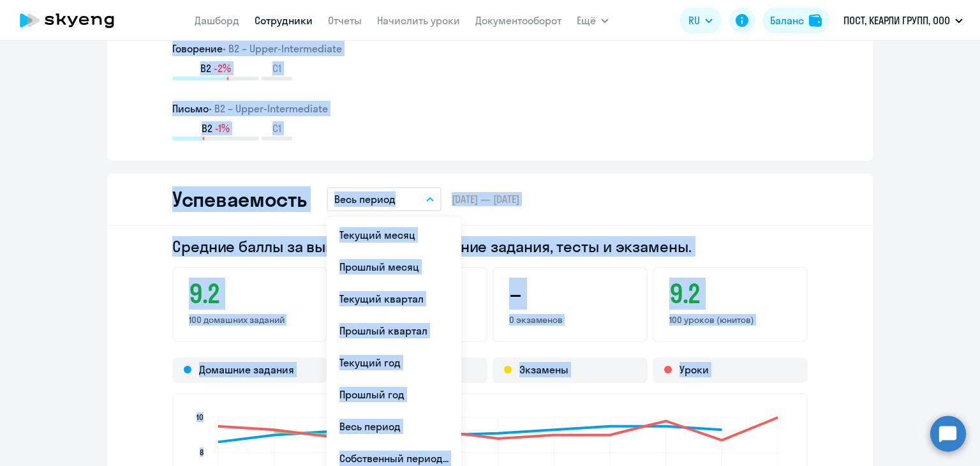 The width and height of the screenshot is (980, 466). Describe the element at coordinates (419, 21) in the screenshot. I see `a: Начислить уроки` at that location.